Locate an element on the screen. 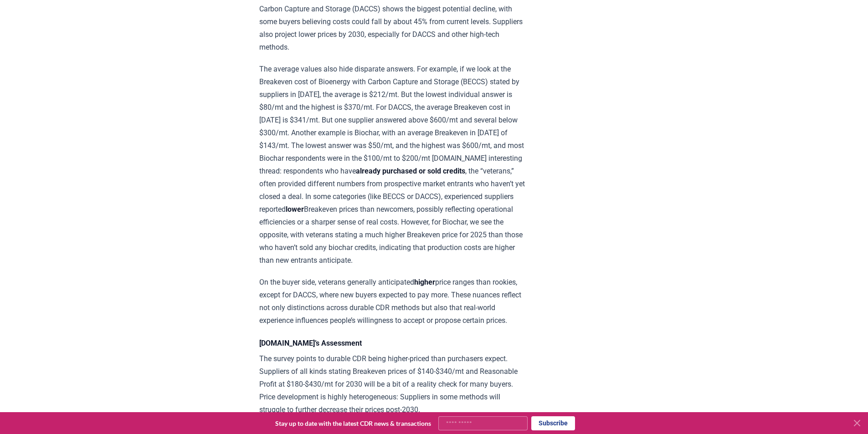  strong: already purchased or sold credits is located at coordinates (410, 171).